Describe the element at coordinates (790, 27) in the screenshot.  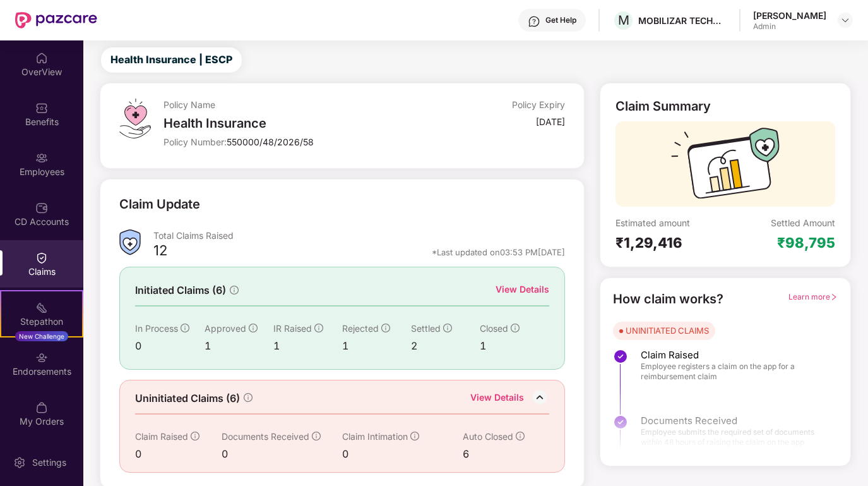
I see `div: Admin` at that location.